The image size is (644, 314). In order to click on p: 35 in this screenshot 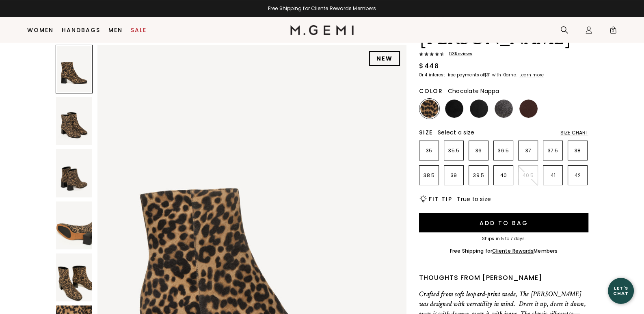, I will do `click(429, 151)`.